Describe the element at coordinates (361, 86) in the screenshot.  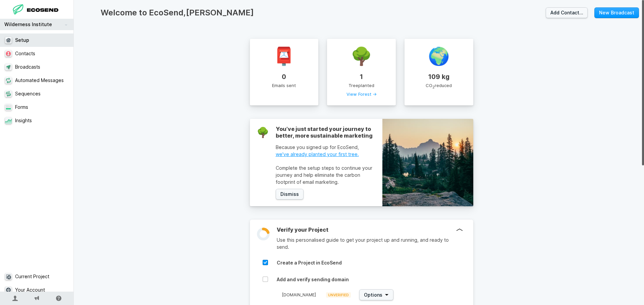
I see `span: Tree planted` at that location.